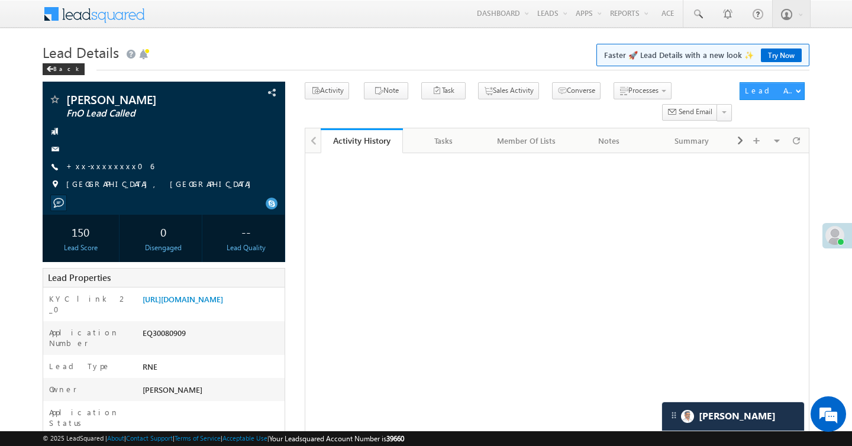 The height and width of the screenshot is (446, 852). Describe the element at coordinates (609, 141) in the screenshot. I see `div: Notes` at that location.